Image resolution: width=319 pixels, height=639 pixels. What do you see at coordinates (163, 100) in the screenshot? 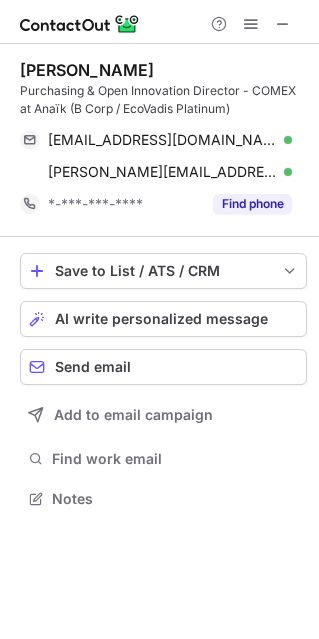
I see `div: Purchasing & Open Innovation Director - COMEX at Anaïk (B Corp / EcoVadis Platinum)` at bounding box center [163, 100].